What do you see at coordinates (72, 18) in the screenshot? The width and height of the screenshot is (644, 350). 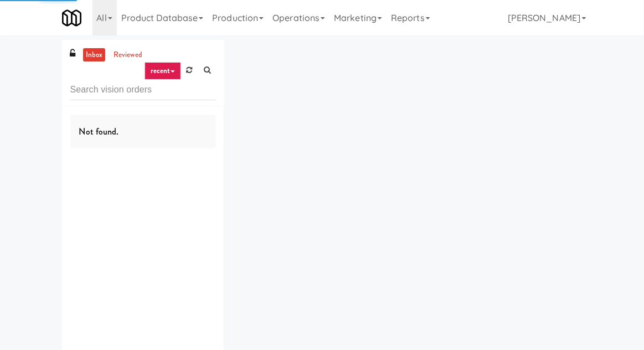 I see `img: Micromart` at bounding box center [72, 18].